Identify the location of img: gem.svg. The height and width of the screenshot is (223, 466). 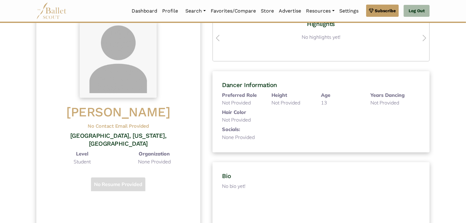
(371, 11).